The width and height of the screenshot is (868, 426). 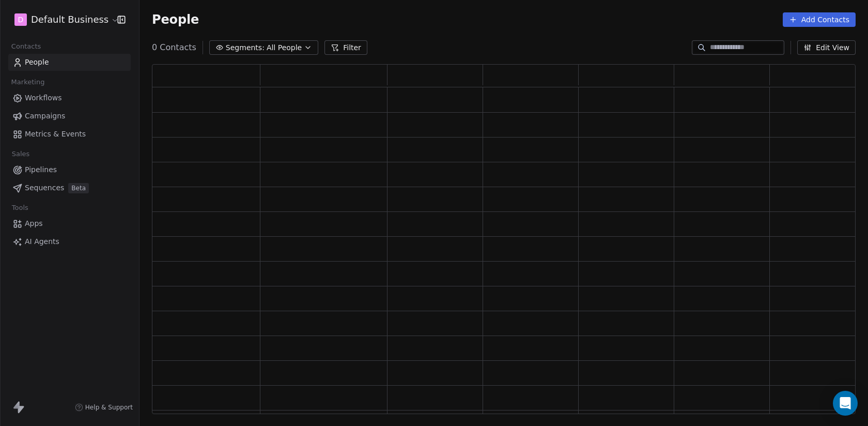 What do you see at coordinates (69, 134) in the screenshot?
I see `a: Metrics & Events` at bounding box center [69, 134].